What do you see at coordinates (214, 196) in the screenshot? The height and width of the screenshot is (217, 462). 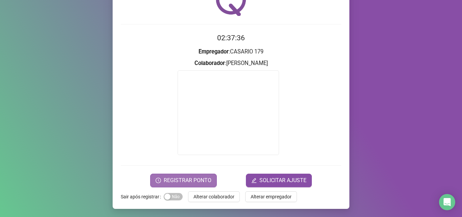 I see `button: Alterar colaborador` at bounding box center [214, 196].